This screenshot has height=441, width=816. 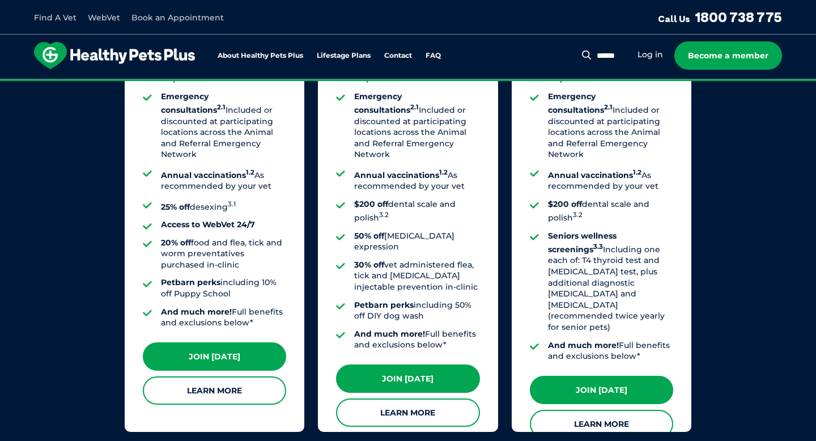 I want to click on a: WebVet, so click(x=104, y=18).